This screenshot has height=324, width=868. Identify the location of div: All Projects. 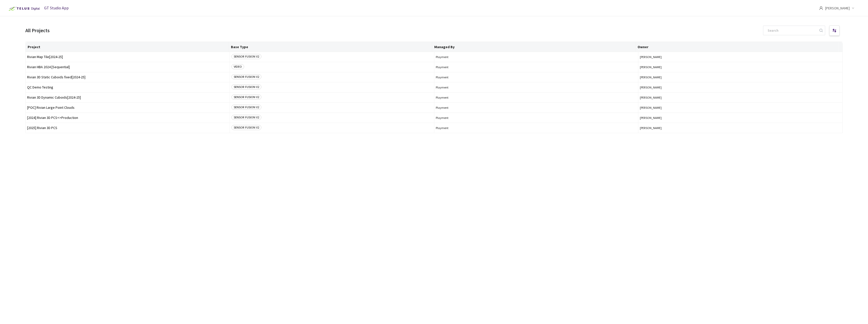
(38, 30).